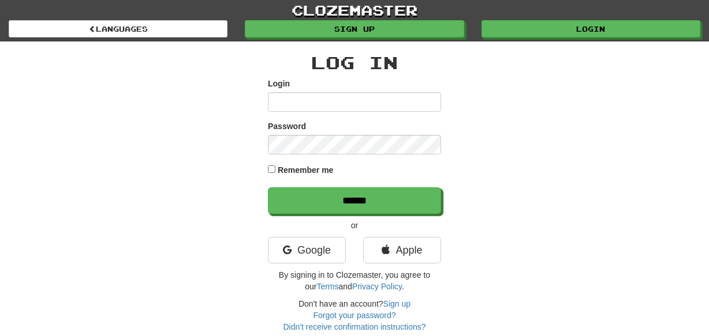 Image resolution: width=709 pixels, height=336 pixels. I want to click on div: Don't have an account?, so click(354, 316).